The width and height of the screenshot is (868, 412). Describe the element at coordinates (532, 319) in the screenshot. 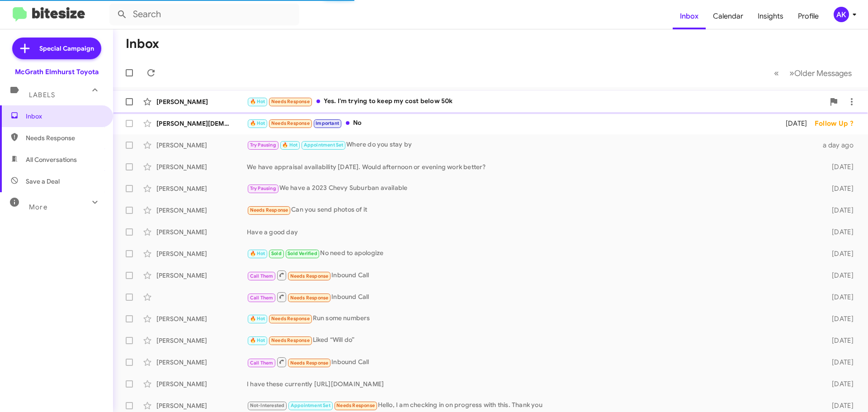

I see `div: Run some numbers` at that location.